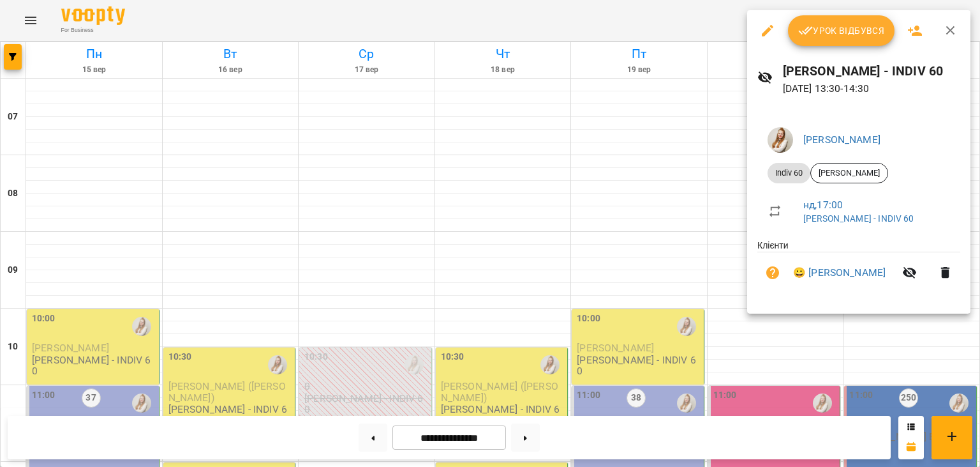 This screenshot has width=980, height=467. What do you see at coordinates (841, 31) in the screenshot?
I see `span: Урок відбувся` at bounding box center [841, 31].